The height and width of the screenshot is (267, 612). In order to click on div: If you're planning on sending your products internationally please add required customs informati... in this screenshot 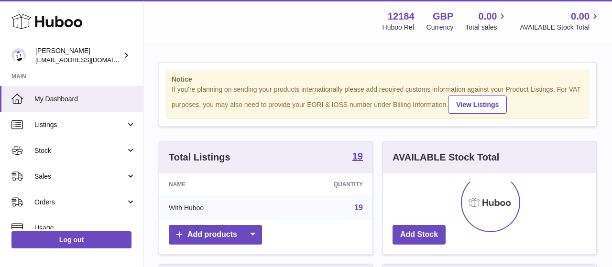, I will do `click(378, 99)`.